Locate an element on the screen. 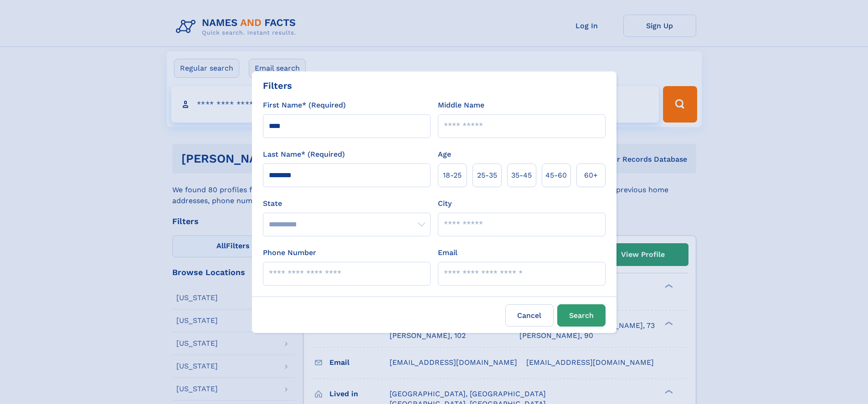 The image size is (868, 404). label: State is located at coordinates (346, 204).